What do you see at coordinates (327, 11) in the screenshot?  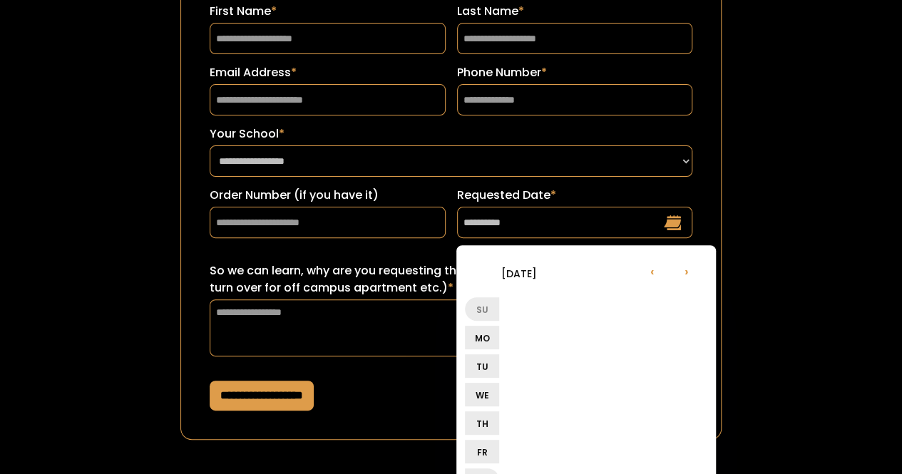 I see `label: First Name` at bounding box center [327, 11].